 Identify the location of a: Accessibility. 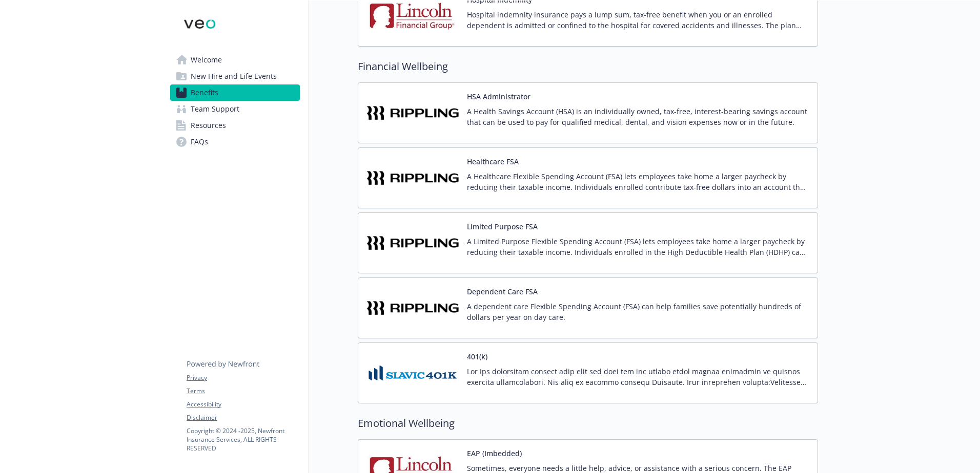
(243, 404).